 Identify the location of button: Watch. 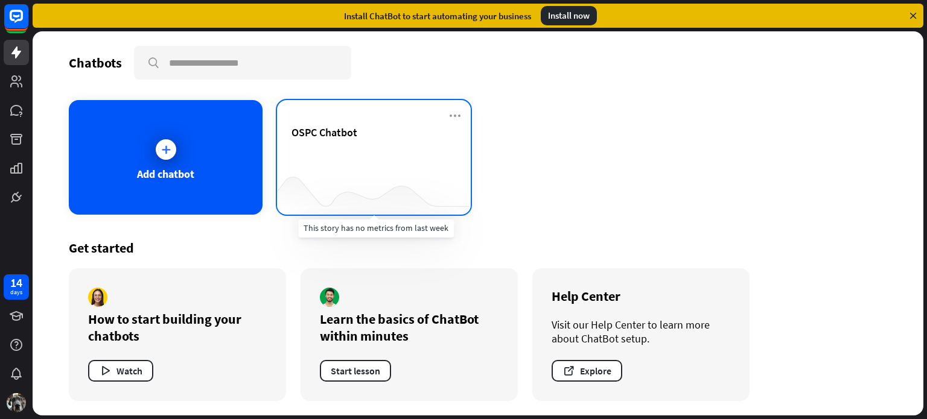
(121, 371).